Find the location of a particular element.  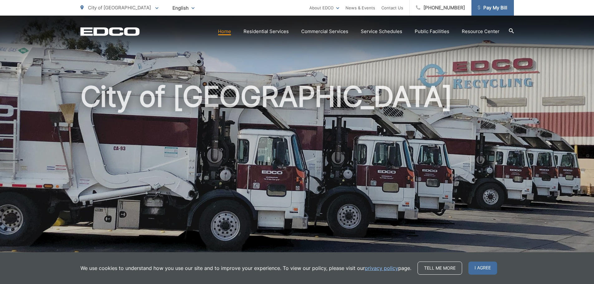

a: Service Schedules is located at coordinates (381, 31).